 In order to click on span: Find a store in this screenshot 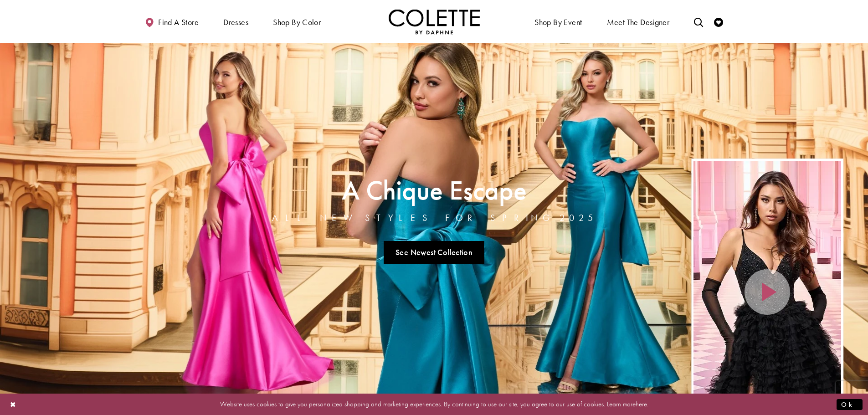, I will do `click(178, 22)`.